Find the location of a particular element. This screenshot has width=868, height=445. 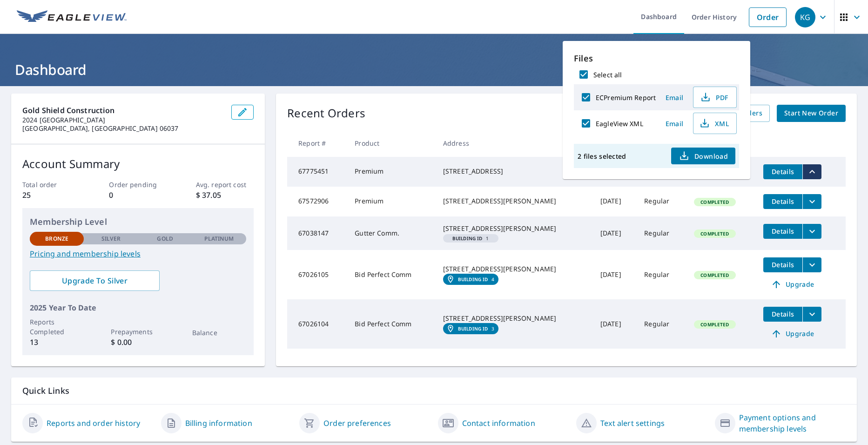

a: Pricing and membership levels is located at coordinates (138, 254).